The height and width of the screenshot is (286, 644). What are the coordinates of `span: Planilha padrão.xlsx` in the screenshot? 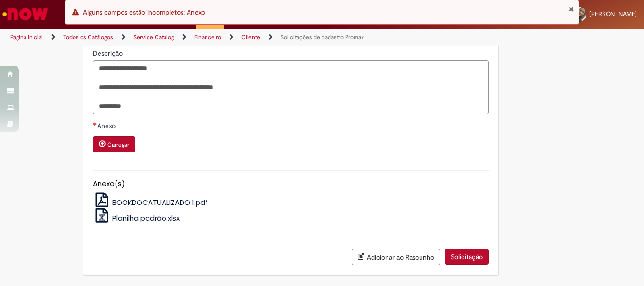 It's located at (146, 218).